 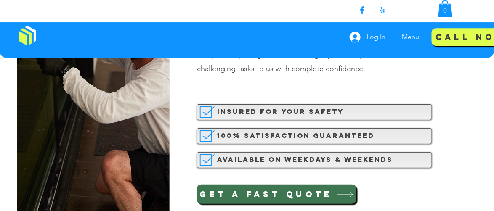 What do you see at coordinates (362, 10) in the screenshot?
I see `a: Facebook` at bounding box center [362, 10].